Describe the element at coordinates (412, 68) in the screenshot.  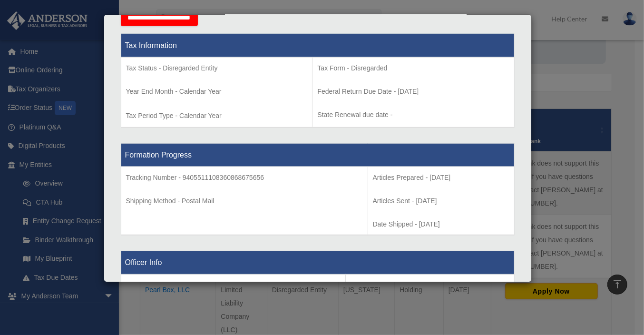
I see `p: Tax Form - Disregarded` at that location.